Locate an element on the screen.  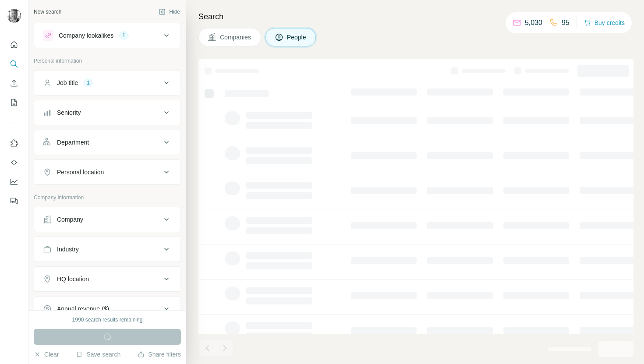
button: Dashboard is located at coordinates (14, 182).